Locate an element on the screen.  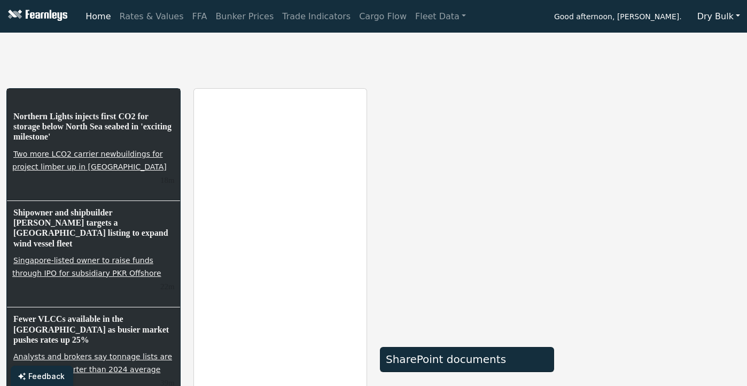
a: FFA is located at coordinates (200, 17).